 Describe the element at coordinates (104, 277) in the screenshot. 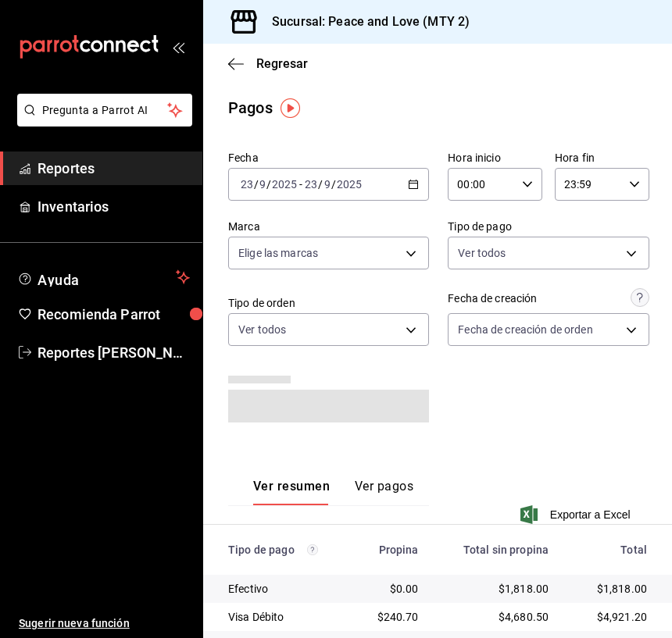

I see `span: Ayuda` at that location.